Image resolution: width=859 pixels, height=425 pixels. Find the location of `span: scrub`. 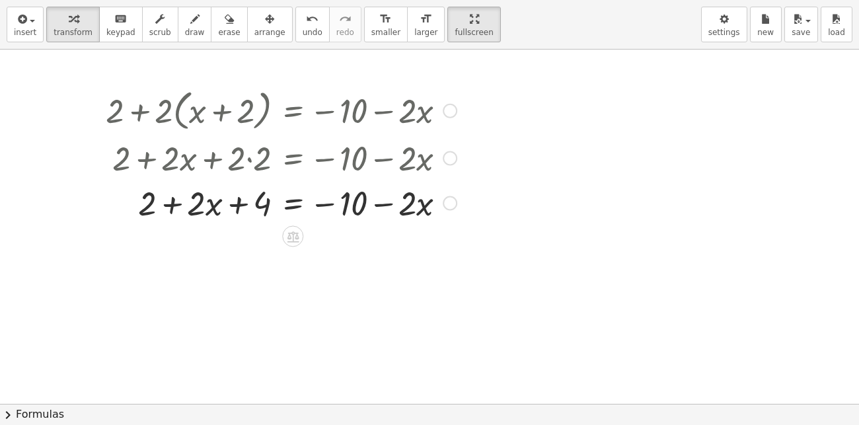

span: scrub is located at coordinates (160, 32).